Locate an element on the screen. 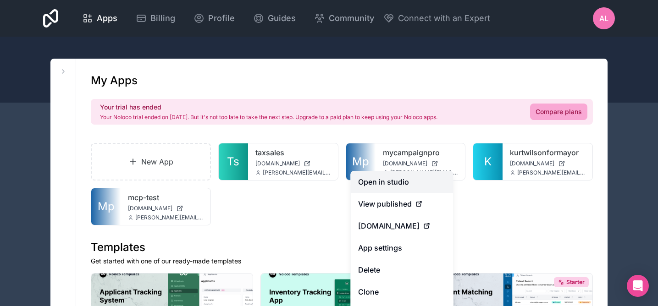  a: K is located at coordinates (488, 162).